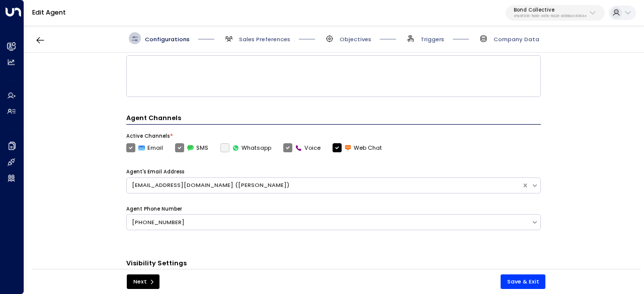 This screenshot has height=294, width=644. What do you see at coordinates (357, 148) in the screenshot?
I see `label: Web Chat` at bounding box center [357, 148].